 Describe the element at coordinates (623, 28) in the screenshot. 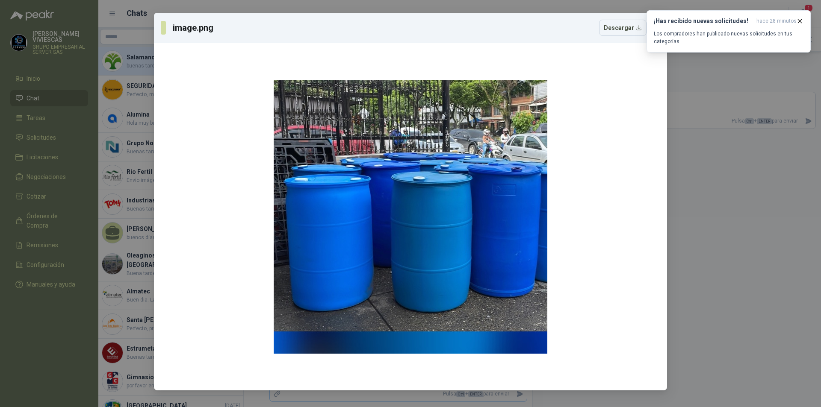

I see `button: Descargar` at that location.